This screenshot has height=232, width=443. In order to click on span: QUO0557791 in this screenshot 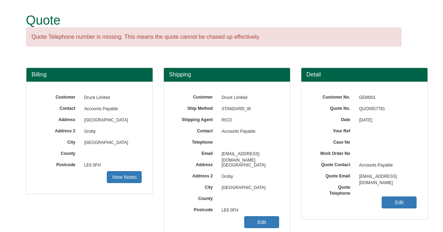, I will do `click(387, 109)`.